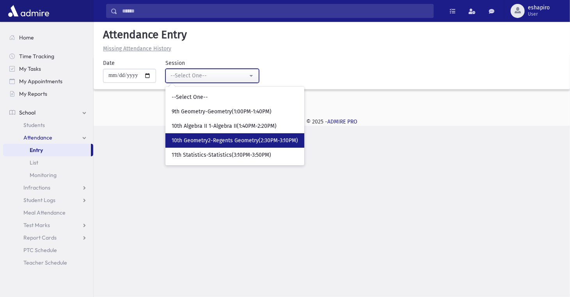  I want to click on span: --Select One--, so click(190, 97).